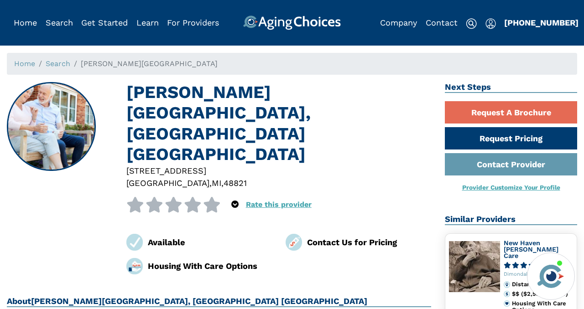 Image resolution: width=584 pixels, height=309 pixels. Describe the element at coordinates (511, 187) in the screenshot. I see `a: Provider Customize Your Profile` at that location.